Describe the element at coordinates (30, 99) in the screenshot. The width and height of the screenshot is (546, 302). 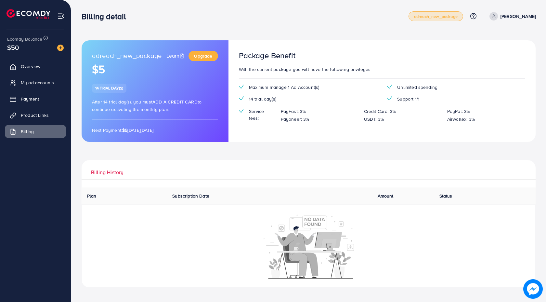
I see `span: Payment` at that location.